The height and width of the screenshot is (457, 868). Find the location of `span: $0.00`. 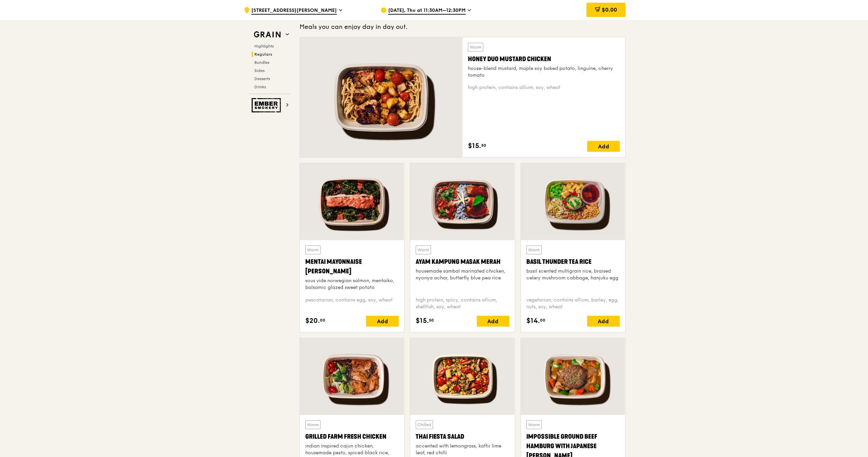

span: $0.00 is located at coordinates (609, 10).